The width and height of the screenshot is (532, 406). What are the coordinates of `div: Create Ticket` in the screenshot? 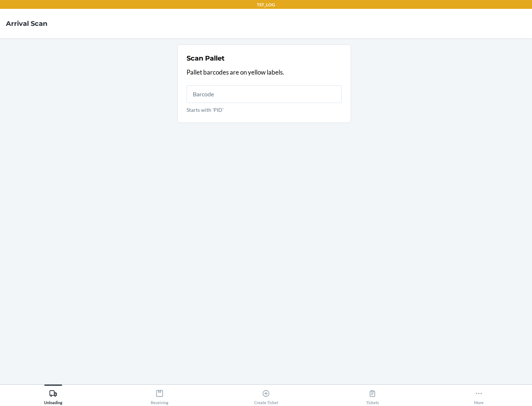 It's located at (266, 395).